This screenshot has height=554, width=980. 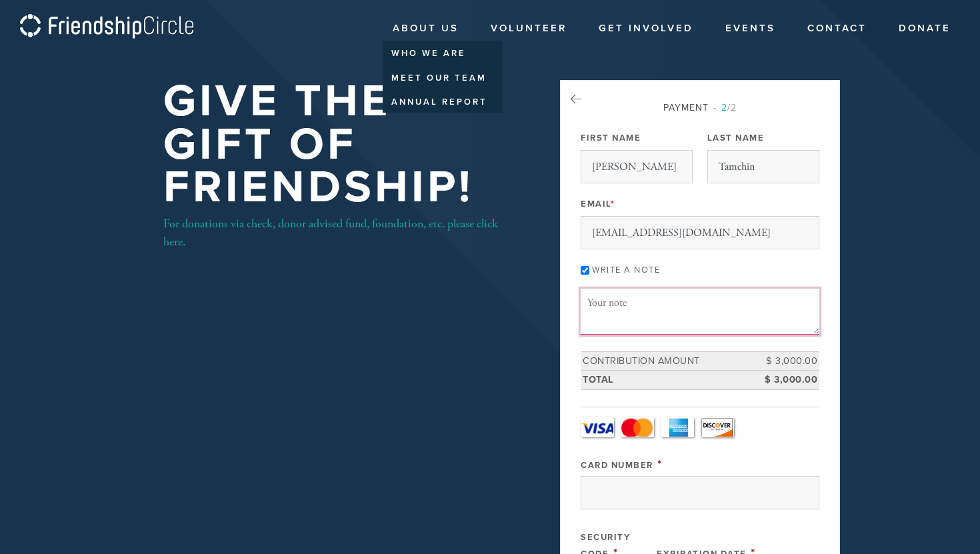 What do you see at coordinates (617, 465) in the screenshot?
I see `label: Card Number` at bounding box center [617, 465].